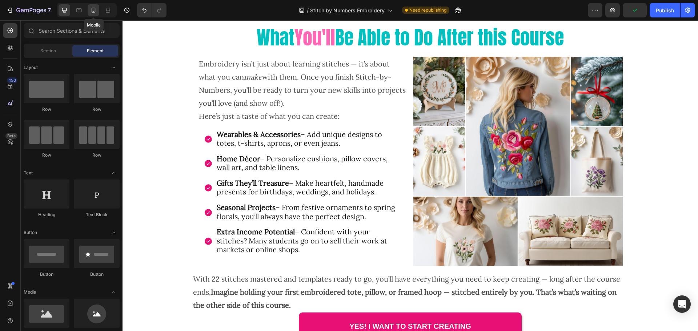 Image resolution: width=698 pixels, height=331 pixels. I want to click on span: Stitch by Numbers Embroidery, so click(347, 10).